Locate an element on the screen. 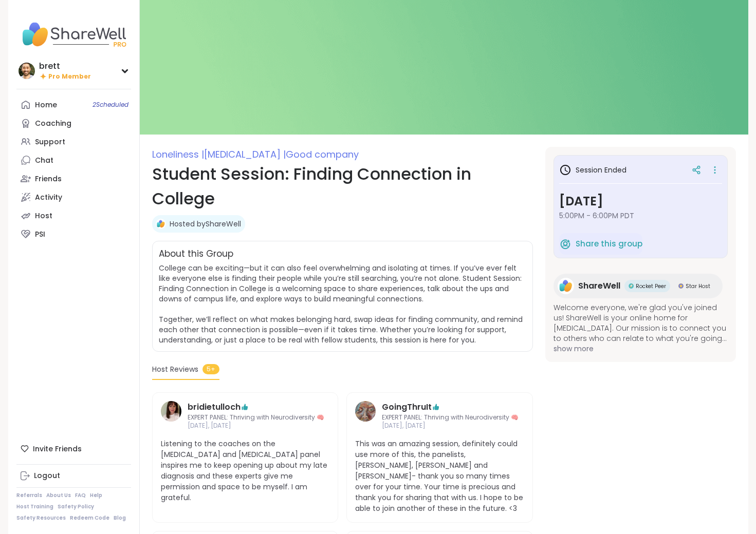  a: About Us is located at coordinates (59, 495).